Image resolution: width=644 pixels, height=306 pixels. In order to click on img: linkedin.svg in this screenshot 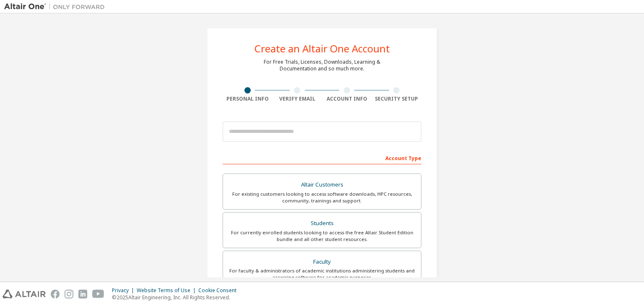, I will do `click(82, 294)`.